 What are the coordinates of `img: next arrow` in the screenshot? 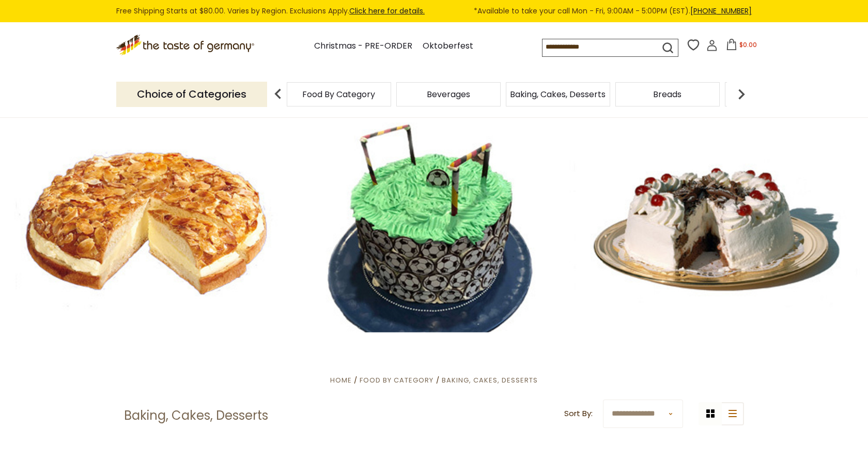 It's located at (741, 94).